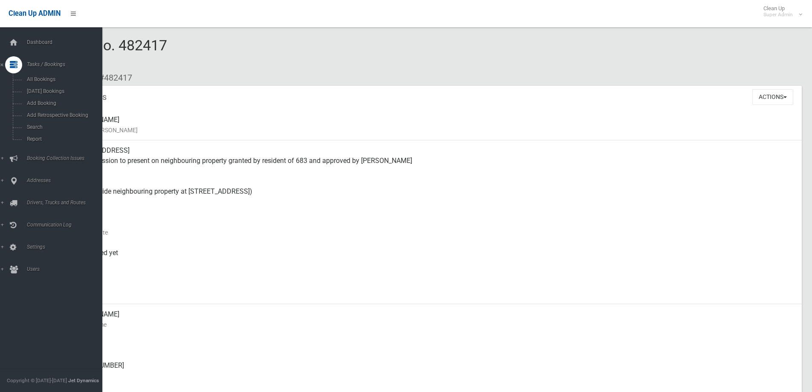 Image resolution: width=812 pixels, height=392 pixels. Describe the element at coordinates (431, 263) in the screenshot. I see `small: Collected At` at that location.